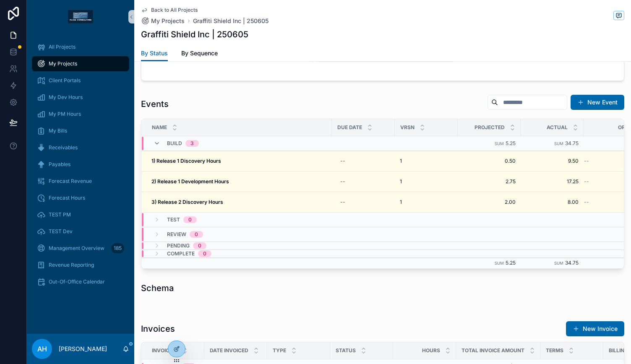 This screenshot has width=631, height=364. Describe the element at coordinates (489, 202) in the screenshot. I see `a: 2.00` at that location.